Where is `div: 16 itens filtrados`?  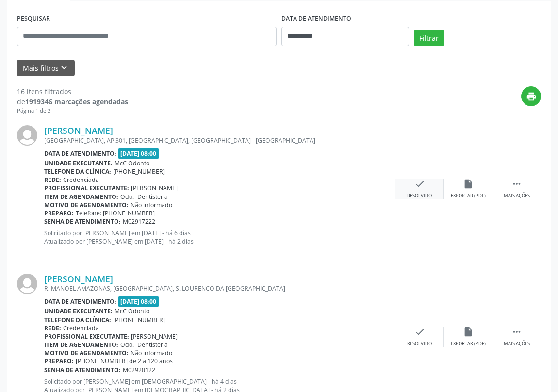
div: 16 itens filtrados is located at coordinates (72, 91).